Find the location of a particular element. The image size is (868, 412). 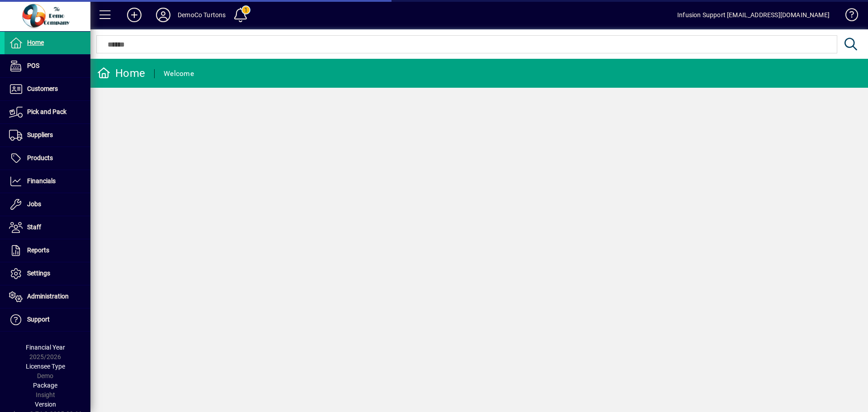

span: POS is located at coordinates (33, 66).